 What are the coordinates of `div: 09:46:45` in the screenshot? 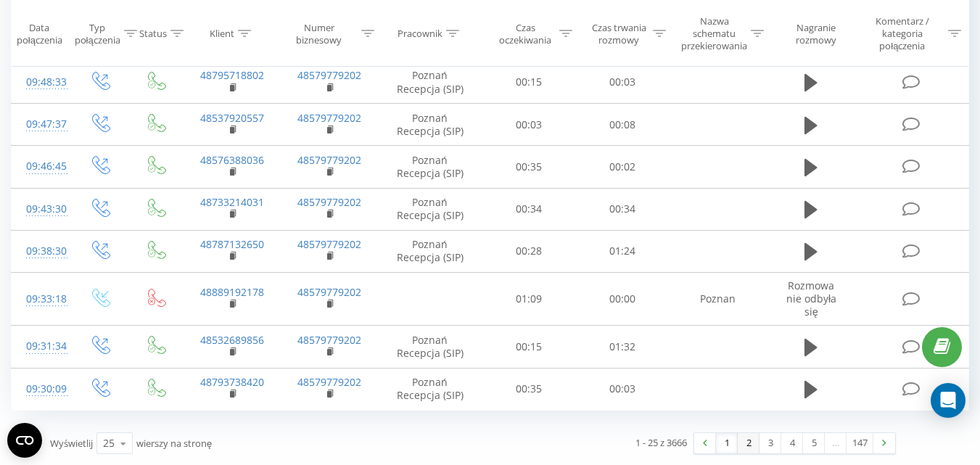 It's located at (42, 166).